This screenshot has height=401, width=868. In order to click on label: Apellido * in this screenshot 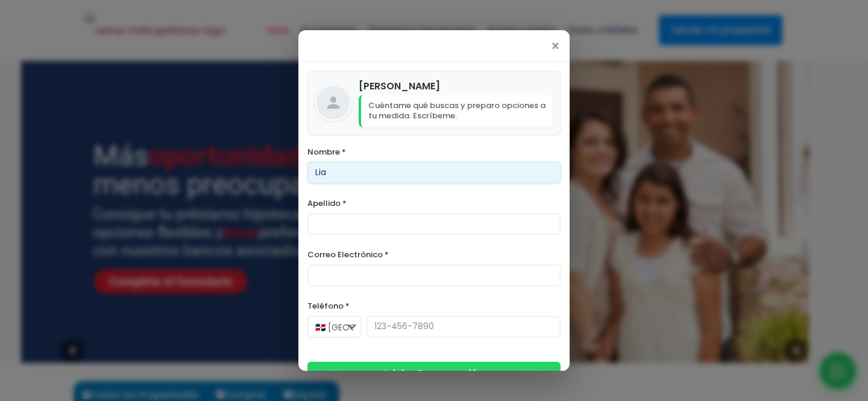, I will do `click(434, 203)`.